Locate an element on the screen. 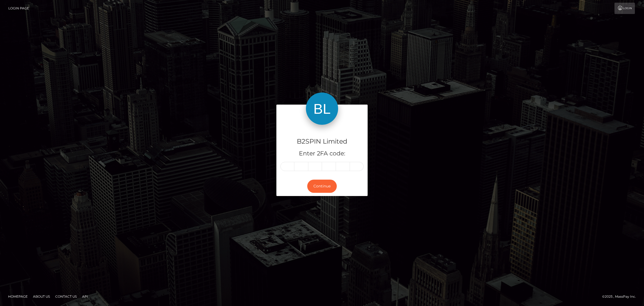  a: API is located at coordinates (85, 296).